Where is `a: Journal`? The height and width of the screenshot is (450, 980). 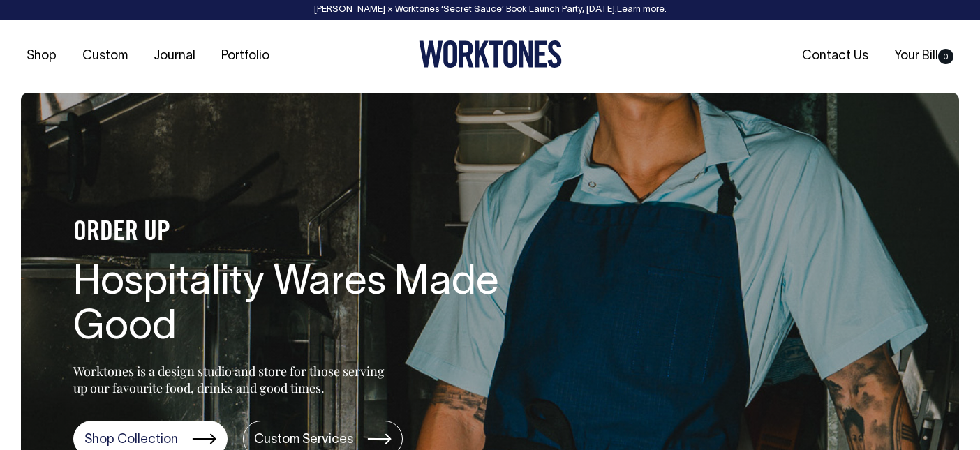
a: Journal is located at coordinates (175, 56).